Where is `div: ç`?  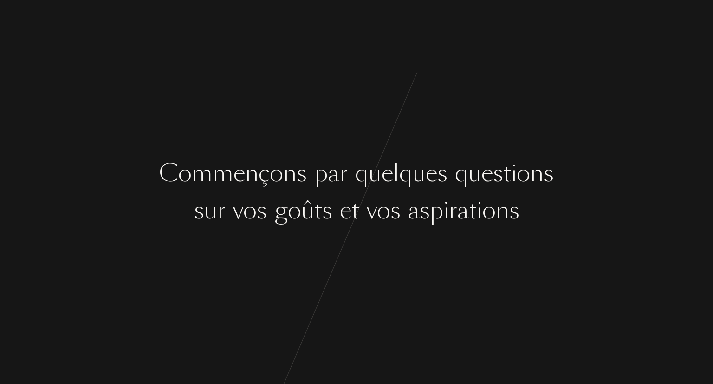 div: ç is located at coordinates (264, 173).